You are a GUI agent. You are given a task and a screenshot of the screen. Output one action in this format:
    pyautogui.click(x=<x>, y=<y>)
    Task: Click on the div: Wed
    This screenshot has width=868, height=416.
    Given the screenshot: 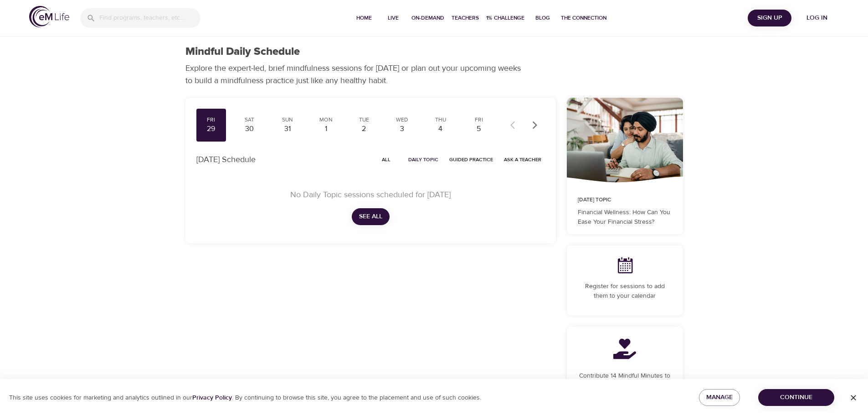 What is the action you would take?
    pyautogui.click(x=403, y=119)
    